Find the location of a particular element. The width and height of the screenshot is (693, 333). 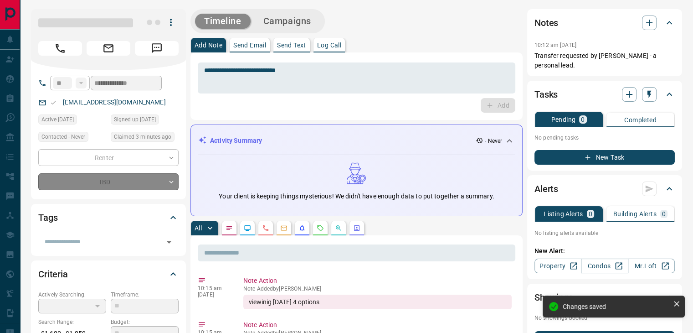

svg: Requests is located at coordinates (320, 228).